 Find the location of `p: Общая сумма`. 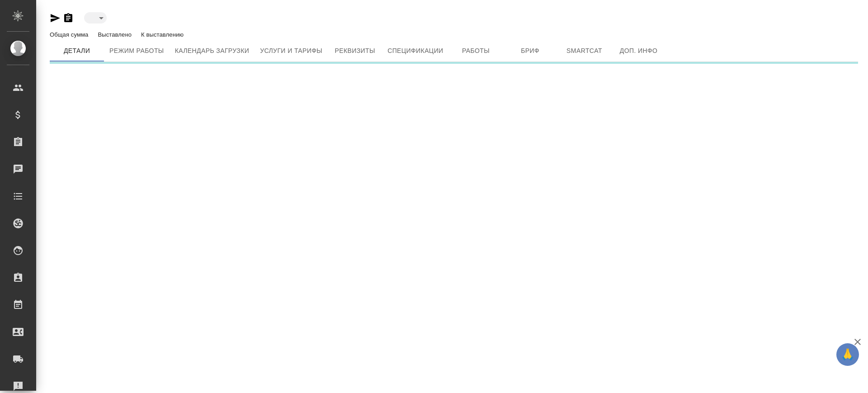

p: Общая сумма is located at coordinates (70, 34).